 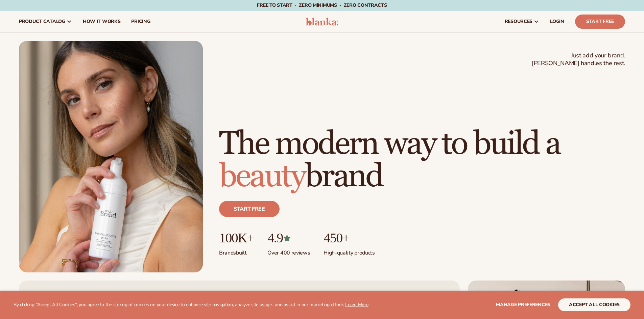 What do you see at coordinates (289, 238) in the screenshot?
I see `p: 4.9` at bounding box center [289, 238].